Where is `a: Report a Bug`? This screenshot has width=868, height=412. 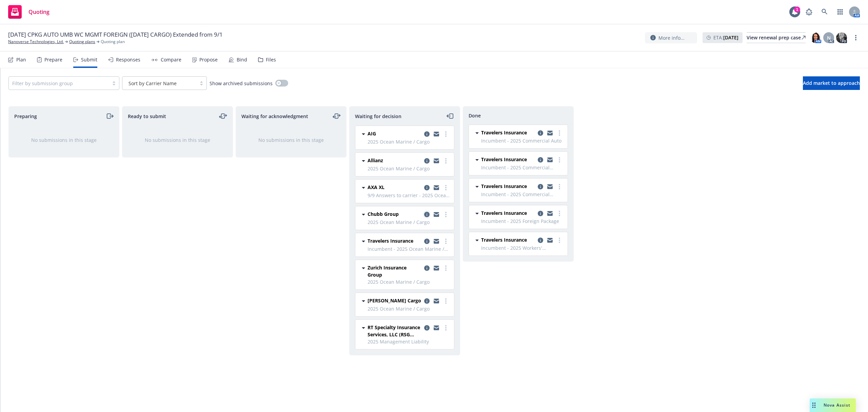 a: Report a Bug is located at coordinates (809, 12).